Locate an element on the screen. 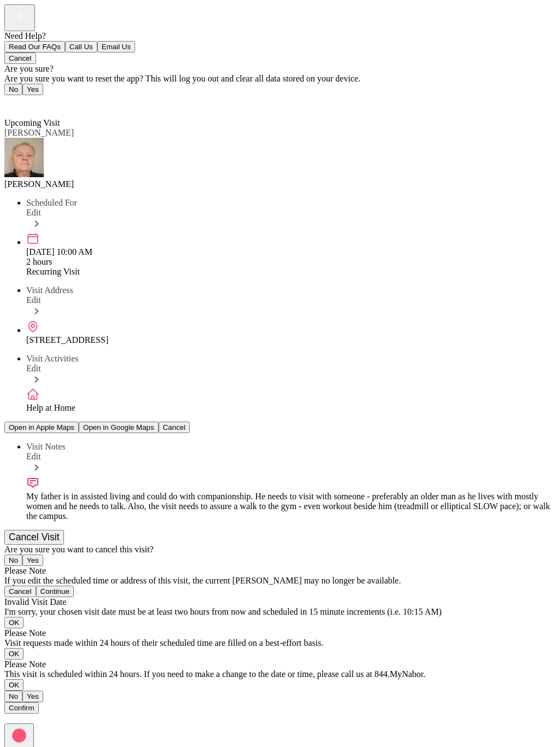 The image size is (560, 747). div: Are you sure? is located at coordinates (280, 69).